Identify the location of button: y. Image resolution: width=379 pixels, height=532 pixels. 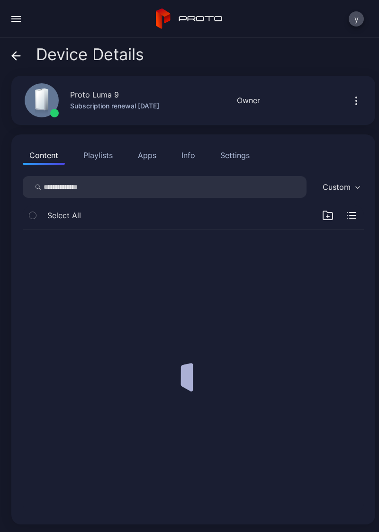
(356, 19).